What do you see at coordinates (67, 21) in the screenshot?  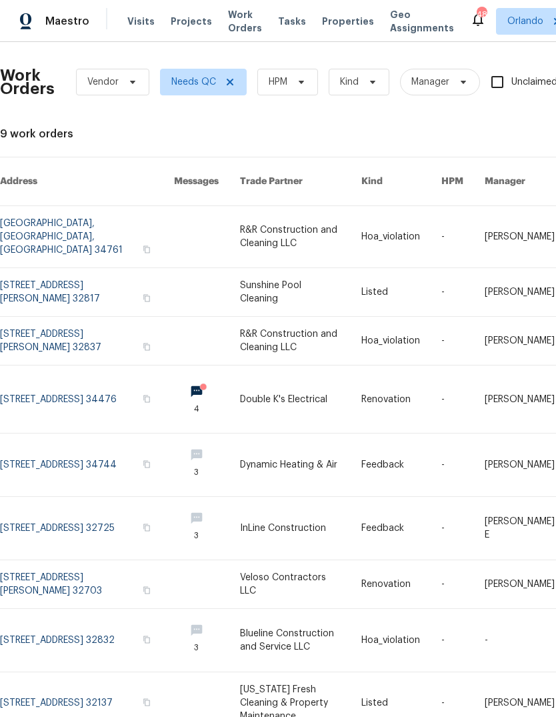 I see `span: Maestro` at bounding box center [67, 21].